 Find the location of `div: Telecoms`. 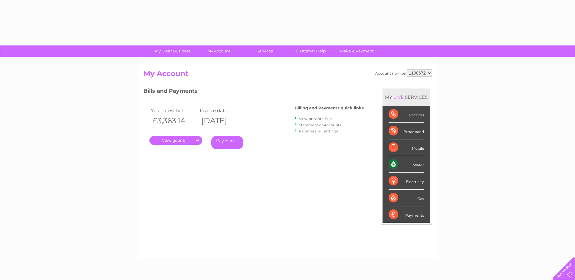

div: Telecoms is located at coordinates (406, 114).